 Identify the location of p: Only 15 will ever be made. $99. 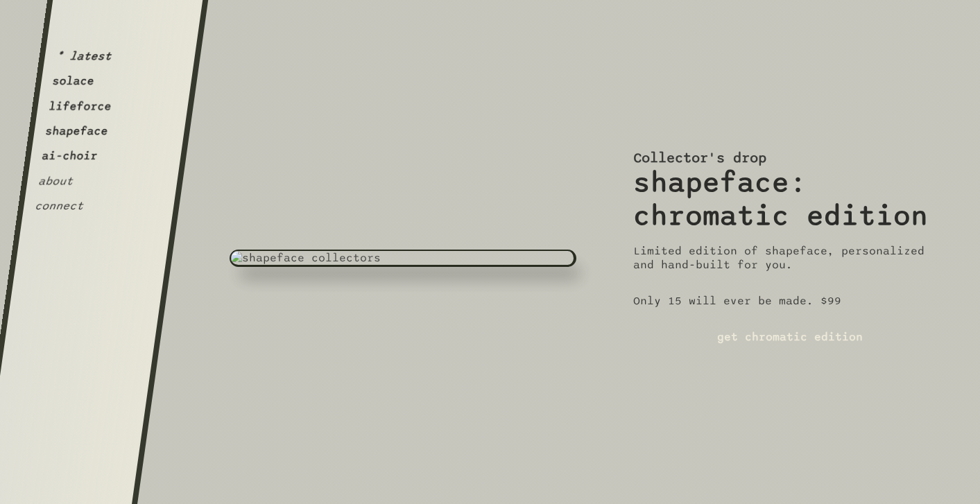
(738, 301).